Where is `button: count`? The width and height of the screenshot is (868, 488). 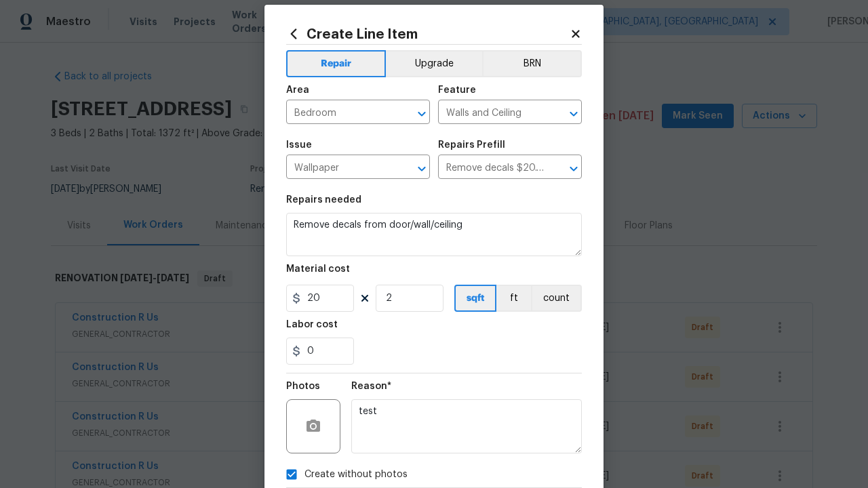 button: count is located at coordinates (556, 299).